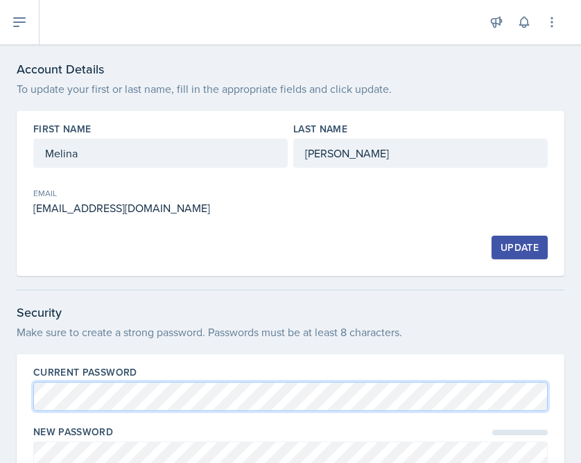 This screenshot has width=581, height=463. Describe the element at coordinates (520, 248) in the screenshot. I see `div: Update` at that location.